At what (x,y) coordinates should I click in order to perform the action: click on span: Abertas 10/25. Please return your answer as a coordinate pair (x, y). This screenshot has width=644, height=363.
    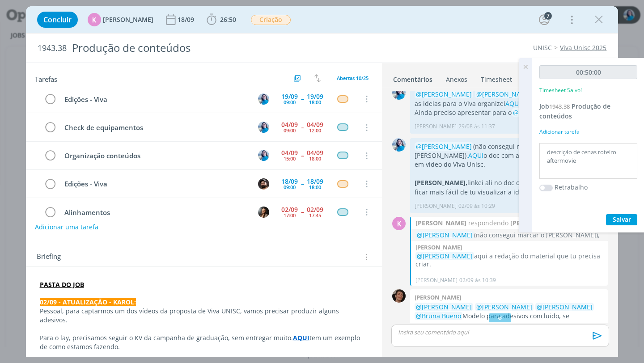
    Looking at the image, I should click on (352, 78).